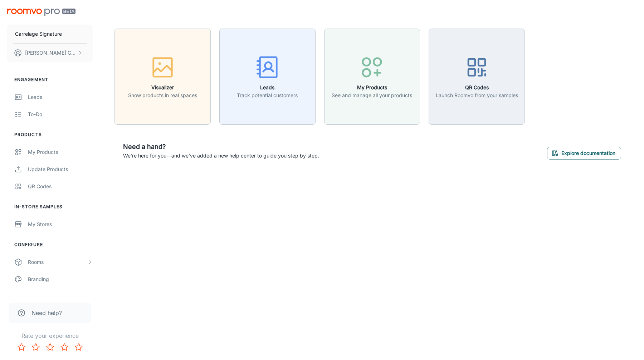 This screenshot has width=644, height=360. What do you see at coordinates (60, 114) in the screenshot?
I see `div: To-do` at bounding box center [60, 114].